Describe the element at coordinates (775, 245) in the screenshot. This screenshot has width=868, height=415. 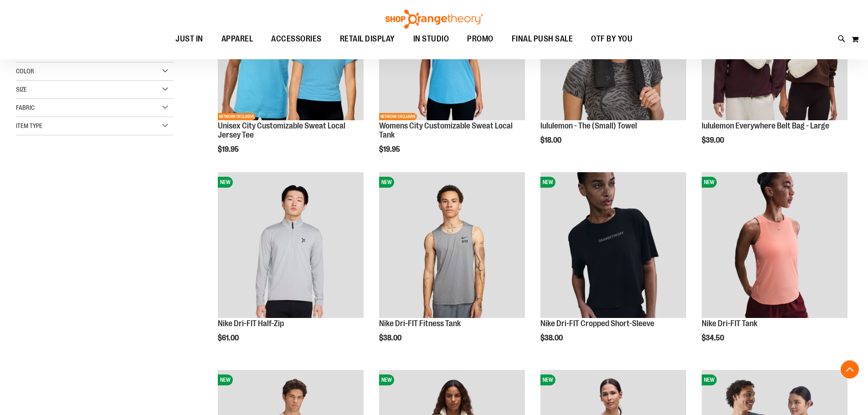
I see `img: Nike Dri-FIT Tank` at that location.